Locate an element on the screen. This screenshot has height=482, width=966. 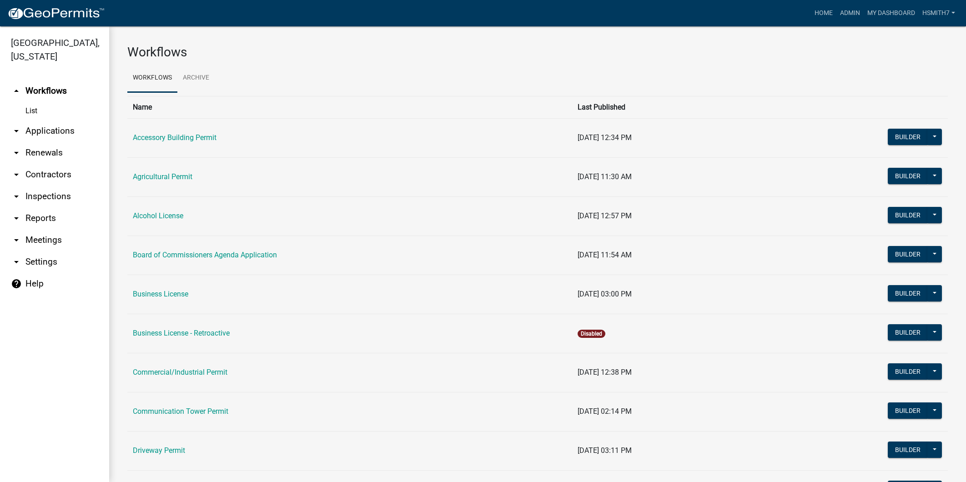
a: Agricultural Permit is located at coordinates (162, 176).